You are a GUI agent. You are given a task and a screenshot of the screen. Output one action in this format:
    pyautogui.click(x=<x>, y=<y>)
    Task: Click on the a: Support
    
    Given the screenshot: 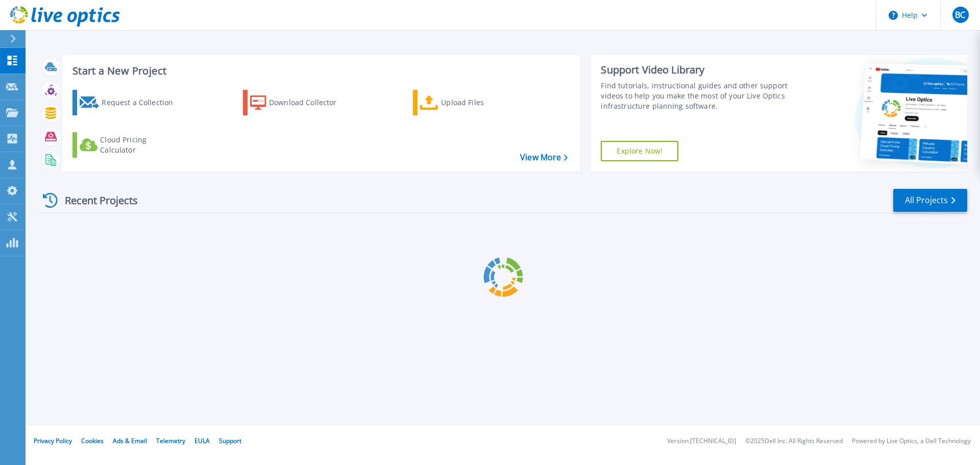 What is the action you would take?
    pyautogui.click(x=230, y=441)
    